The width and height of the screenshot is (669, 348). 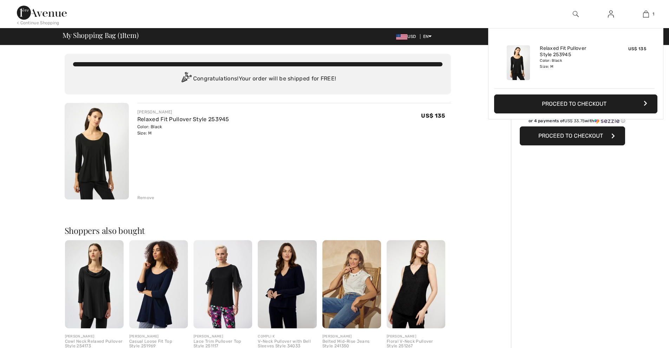 I want to click on img: My Info, so click(x=611, y=14).